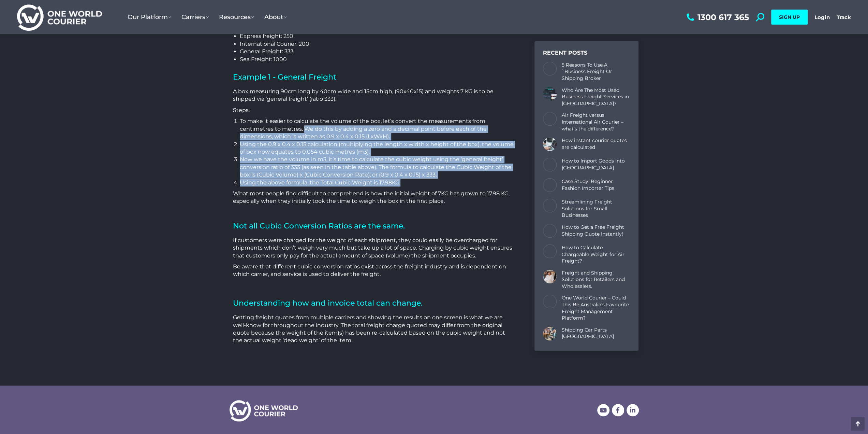 The image size is (868, 434). I want to click on li: To make it easier to calculate the volume of the box, let’s convert the measurements from centime..., so click(377, 128).